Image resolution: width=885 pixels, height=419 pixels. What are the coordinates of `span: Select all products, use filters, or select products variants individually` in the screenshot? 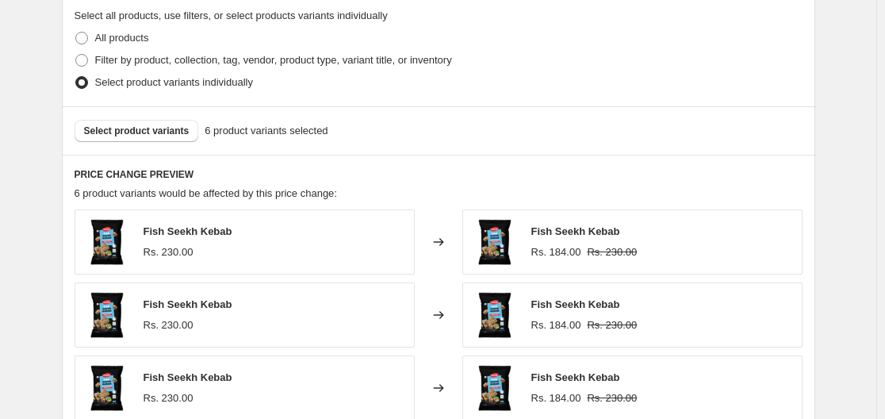 It's located at (231, 15).